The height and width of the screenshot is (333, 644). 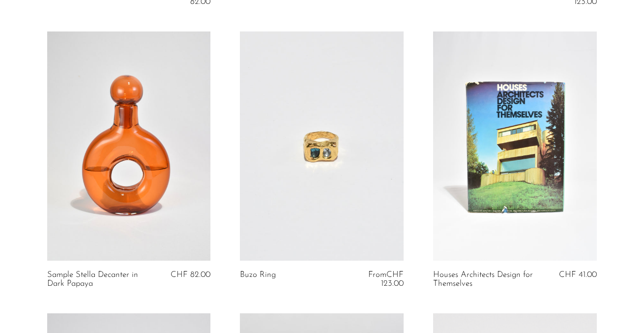 What do you see at coordinates (383, 280) in the screenshot?
I see `div: From` at bounding box center [383, 280].